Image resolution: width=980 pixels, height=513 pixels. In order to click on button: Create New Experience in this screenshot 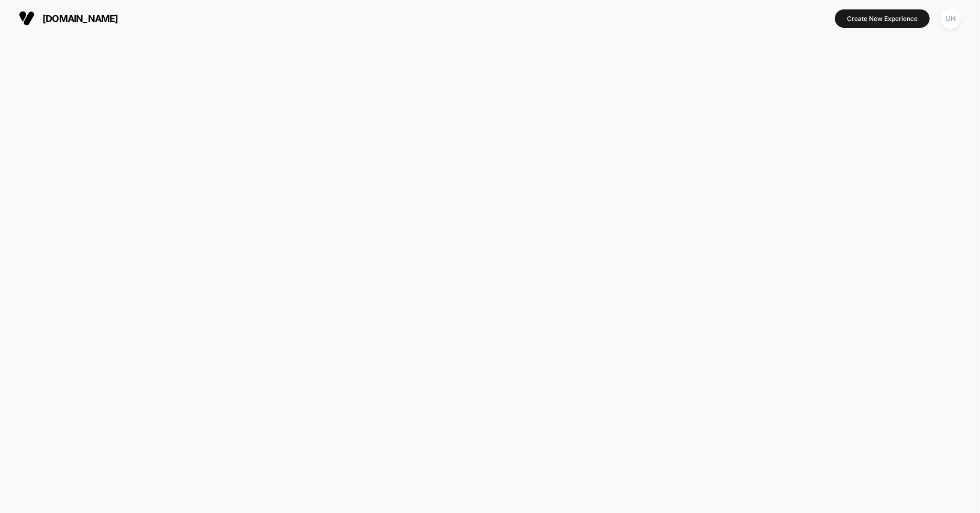, I will do `click(882, 18)`.